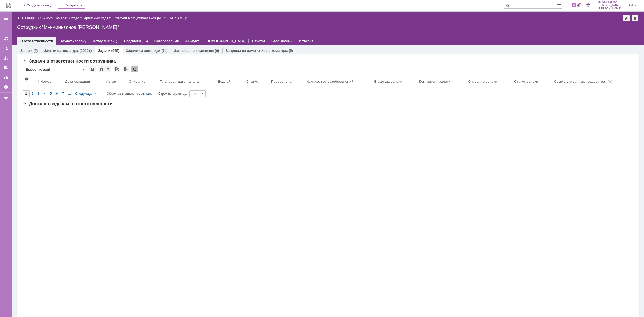 The image size is (644, 317). What do you see at coordinates (281, 81) in the screenshot?
I see `div: Просрочена` at bounding box center [281, 81].